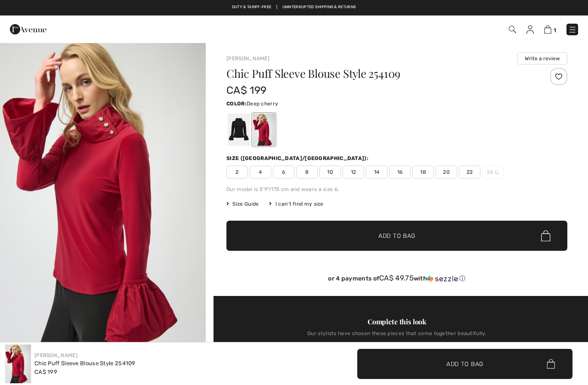 This screenshot has width=588, height=385. Describe the element at coordinates (28, 29) in the screenshot. I see `a: 1ère Avenue` at that location.